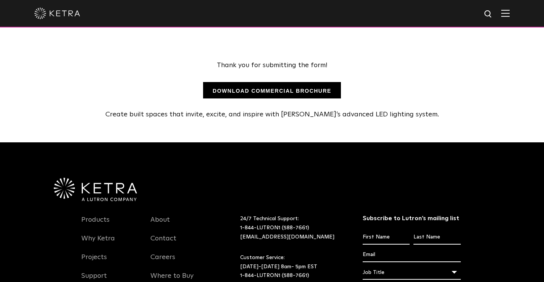  Describe the element at coordinates (292, 228) in the screenshot. I see `p: 24/7 Technical Support:` at that location.